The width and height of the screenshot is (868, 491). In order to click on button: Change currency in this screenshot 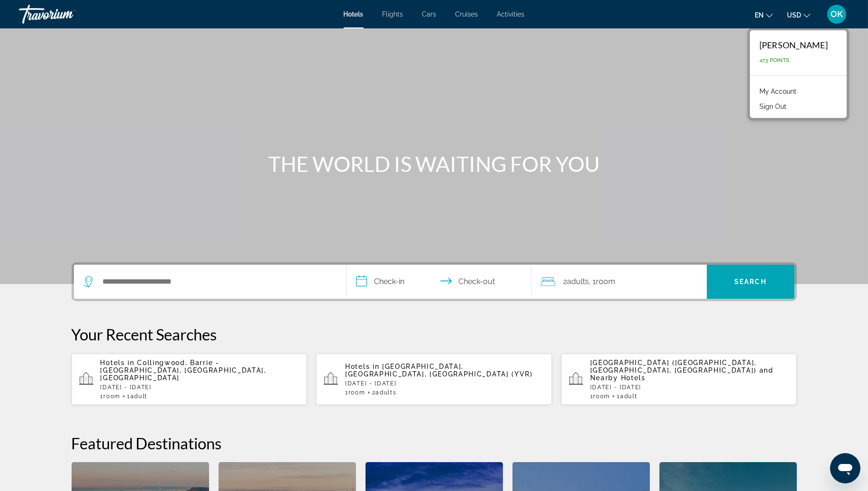, I will do `click(798, 15)`.